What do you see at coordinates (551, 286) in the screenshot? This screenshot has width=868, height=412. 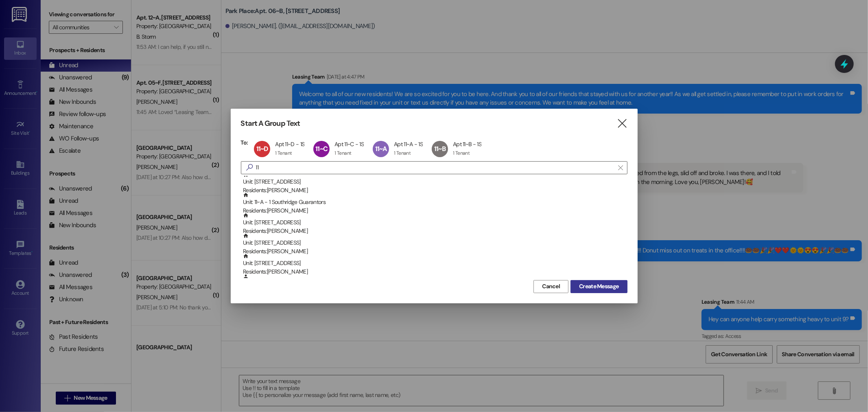 I see `span: Cancel` at bounding box center [551, 286].